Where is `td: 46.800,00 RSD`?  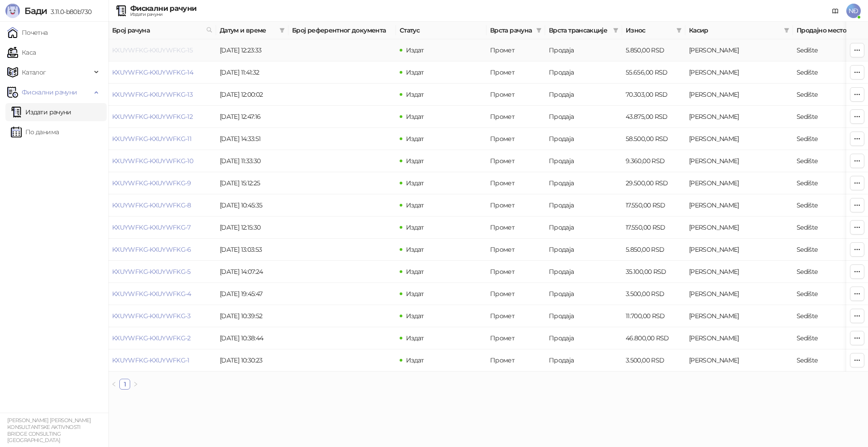
td: 46.800,00 RSD is located at coordinates (654, 338).